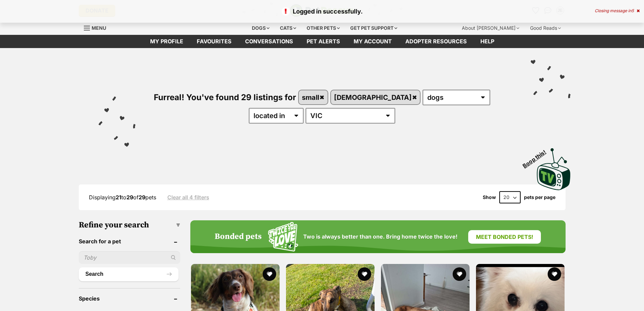 This screenshot has width=644, height=311. What do you see at coordinates (504, 237) in the screenshot?
I see `a: Meet bonded pets!` at bounding box center [504, 237].